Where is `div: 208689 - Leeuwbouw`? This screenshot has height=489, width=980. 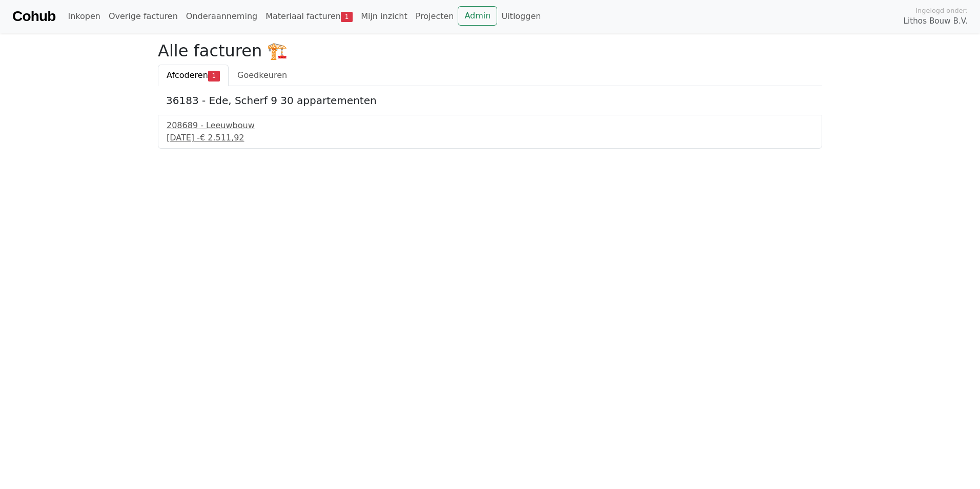
div: 208689 - Leeuwbouw is located at coordinates (490, 125).